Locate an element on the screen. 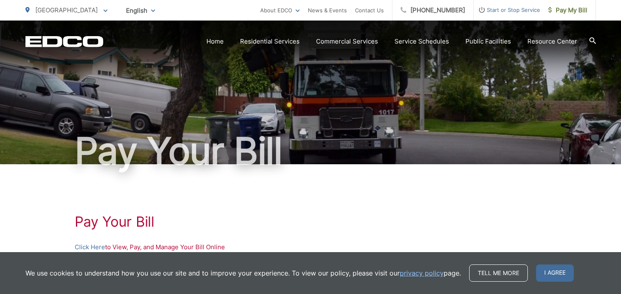 The height and width of the screenshot is (294, 621). a: Public Facilities is located at coordinates (488, 41).